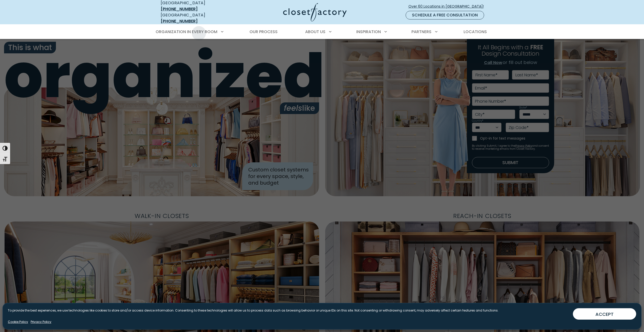  What do you see at coordinates (368, 31) in the screenshot?
I see `span: Inspiration` at bounding box center [368, 31].